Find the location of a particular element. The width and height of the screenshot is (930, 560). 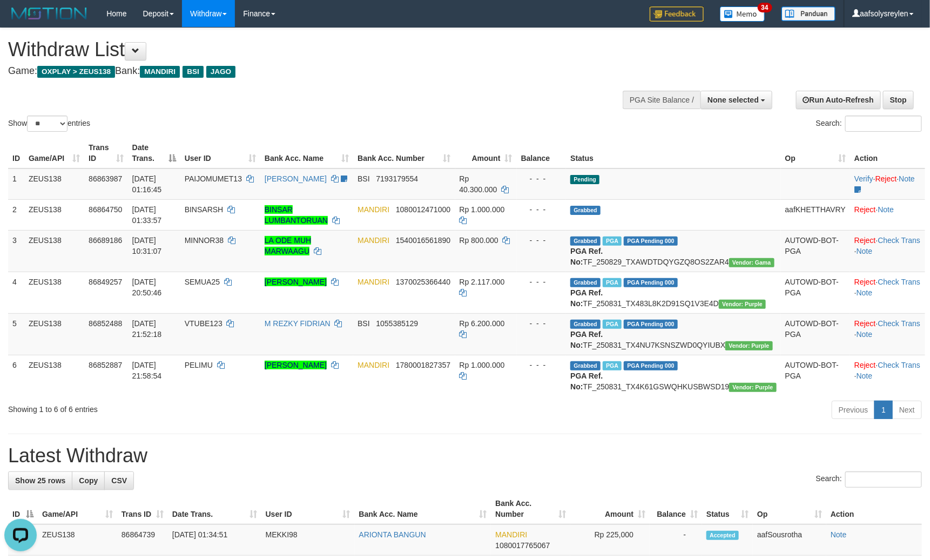

div: PGA Site Balance / is located at coordinates (661, 100).